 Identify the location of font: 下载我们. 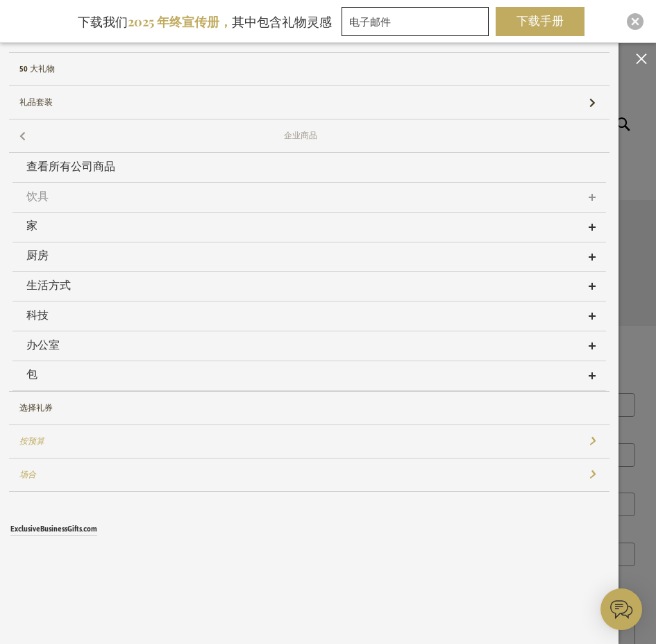
(103, 22).